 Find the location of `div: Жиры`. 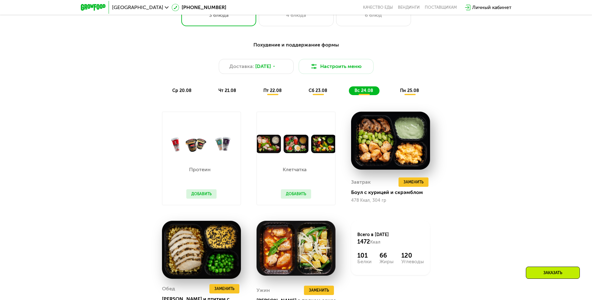

div: Жиры is located at coordinates (386, 262).